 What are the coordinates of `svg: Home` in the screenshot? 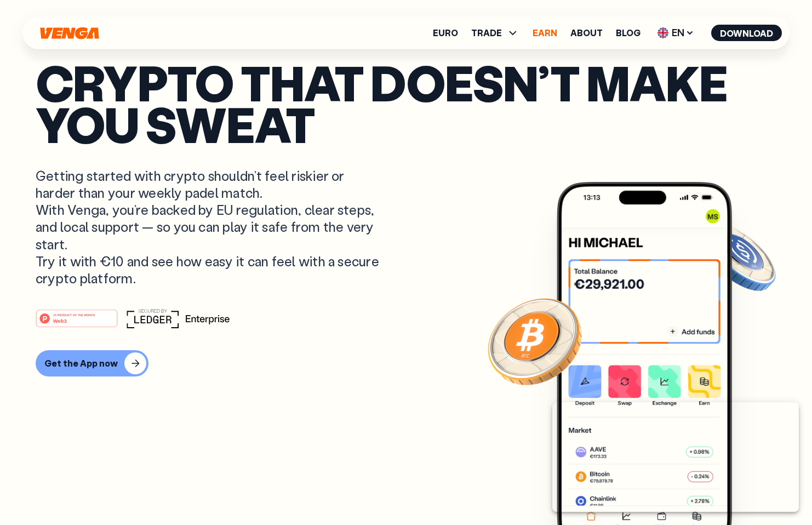 It's located at (69, 33).